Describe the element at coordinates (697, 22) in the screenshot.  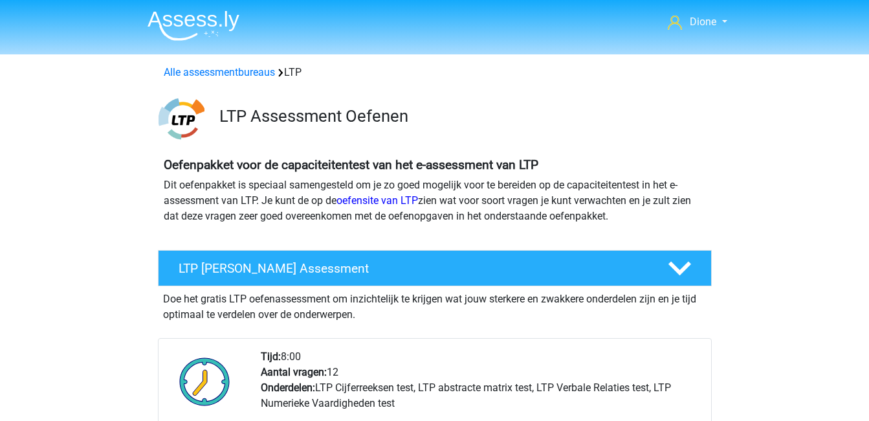
I see `a: Dione` at that location.